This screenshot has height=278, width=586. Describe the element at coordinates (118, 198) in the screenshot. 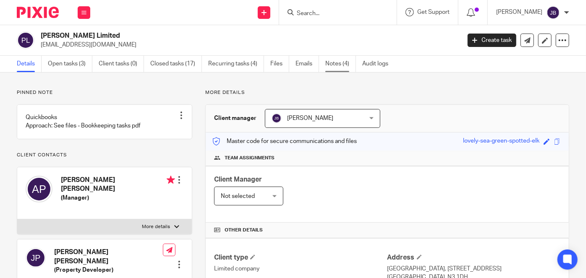

I see `h5: (Manager)` at that location.